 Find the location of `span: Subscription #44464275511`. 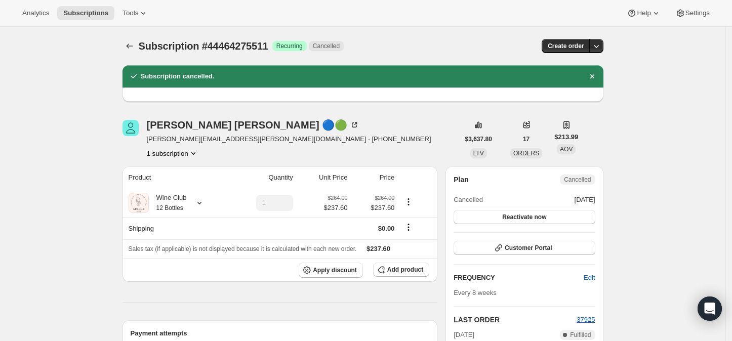

span: Subscription #44464275511 is located at coordinates (203, 46).